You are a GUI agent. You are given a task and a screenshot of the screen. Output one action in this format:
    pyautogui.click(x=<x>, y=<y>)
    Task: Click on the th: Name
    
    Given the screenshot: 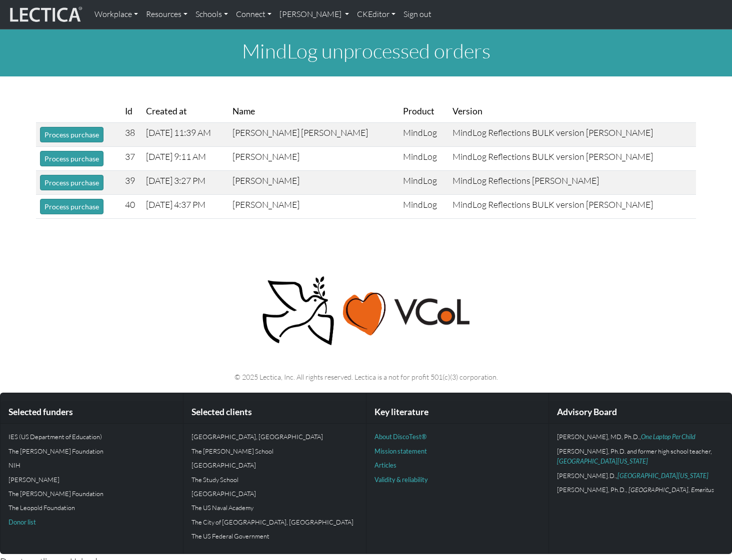 What is the action you would take?
    pyautogui.click(x=314, y=112)
    